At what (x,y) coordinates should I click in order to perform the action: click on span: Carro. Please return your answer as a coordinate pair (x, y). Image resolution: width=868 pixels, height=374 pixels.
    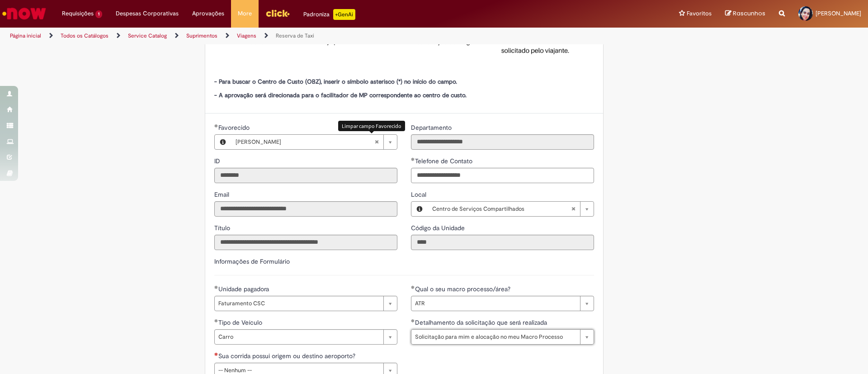
    Looking at the image, I should click on (298, 337).